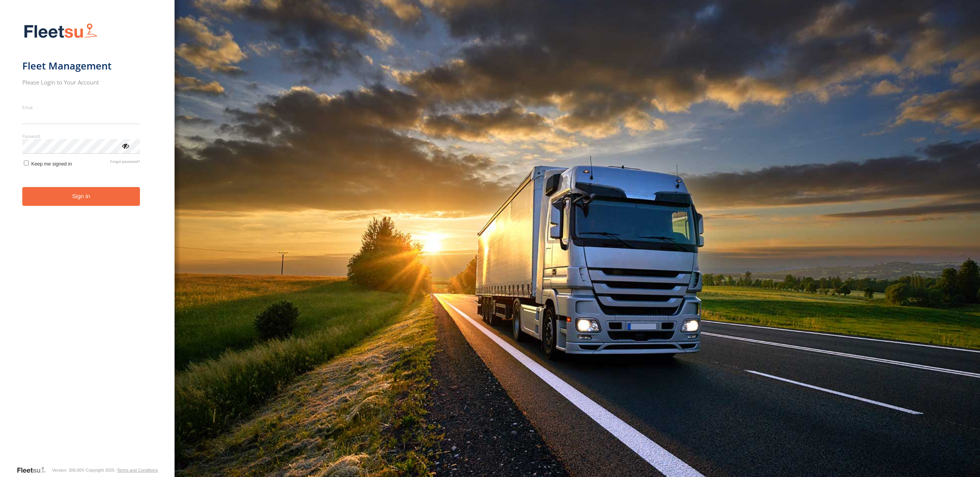 The width and height of the screenshot is (980, 477). I want to click on h2: Please Login to Your Account, so click(81, 82).